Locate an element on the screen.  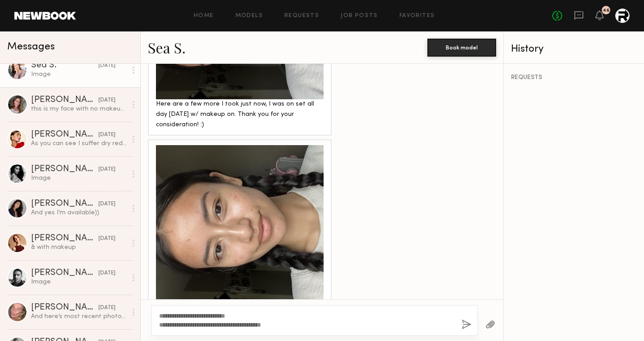
a: Home is located at coordinates (203, 16).